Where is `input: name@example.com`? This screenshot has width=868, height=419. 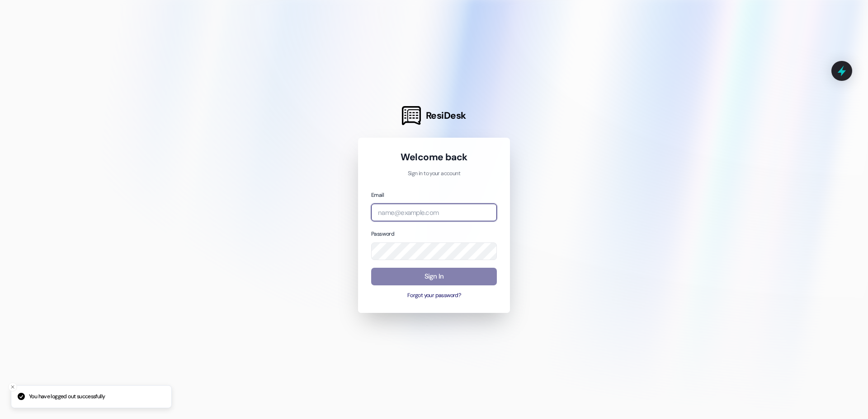
input: name@example.com is located at coordinates (434, 213).